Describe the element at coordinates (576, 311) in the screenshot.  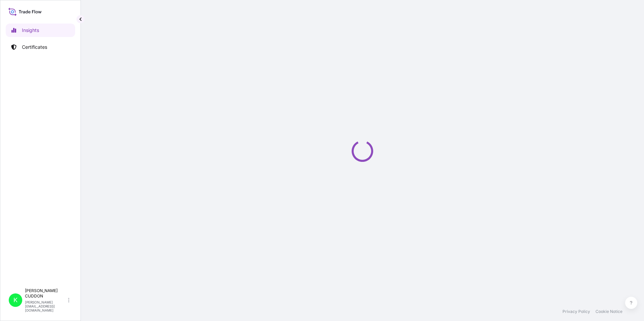
I see `a: Privacy Policy` at that location.